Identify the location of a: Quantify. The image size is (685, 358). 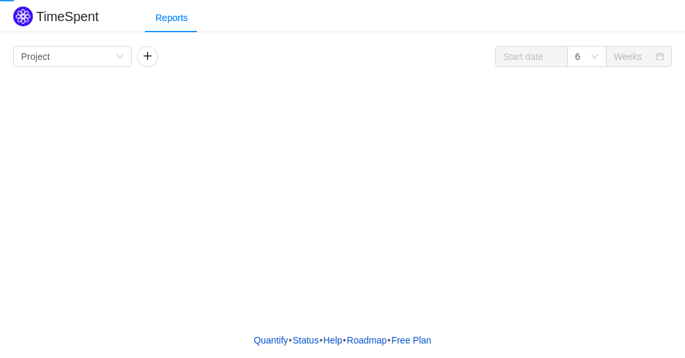
(271, 340).